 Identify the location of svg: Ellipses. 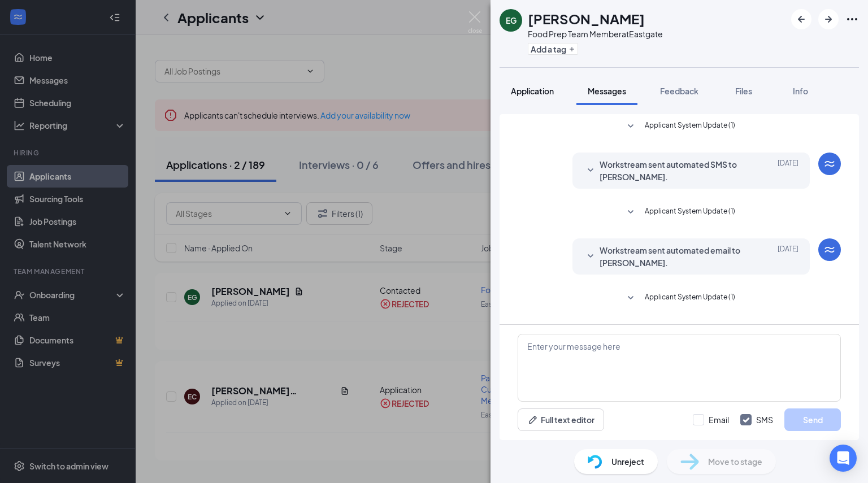
(852, 19).